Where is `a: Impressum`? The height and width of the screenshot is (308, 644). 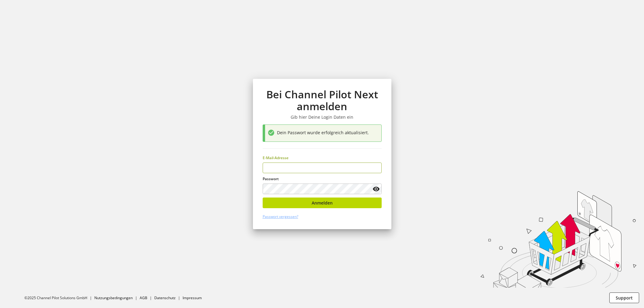
a: Impressum is located at coordinates (192, 297).